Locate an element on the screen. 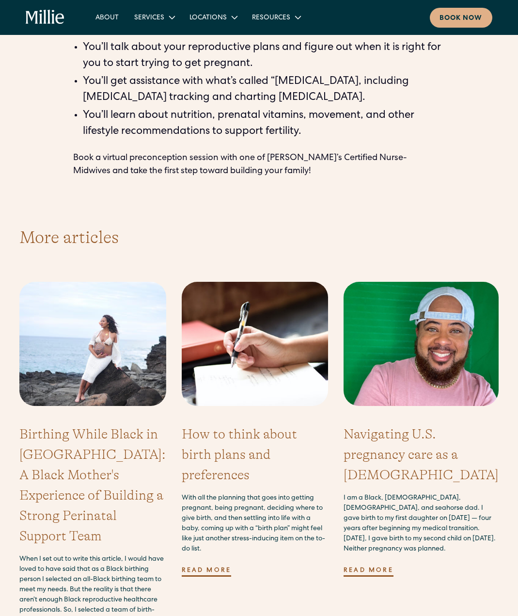 The width and height of the screenshot is (518, 616). li: You’ll learn about nutrition, prenatal vitamins, movement, and other lifestyle recommendations to... is located at coordinates (264, 124).